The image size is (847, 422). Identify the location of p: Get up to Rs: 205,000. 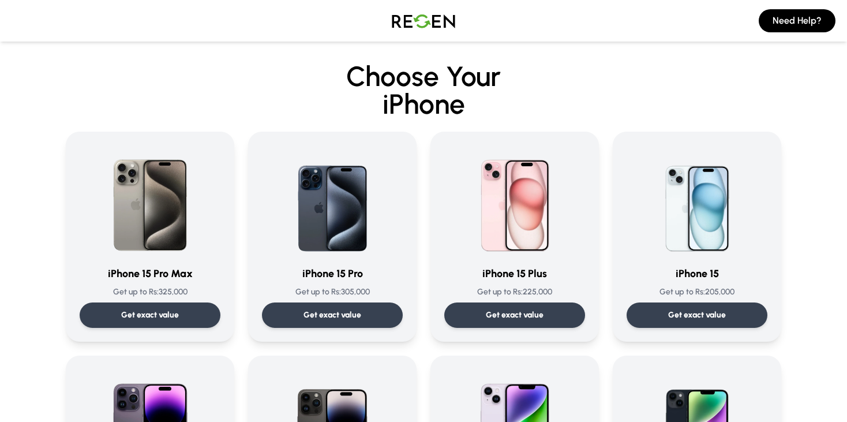
(697, 292).